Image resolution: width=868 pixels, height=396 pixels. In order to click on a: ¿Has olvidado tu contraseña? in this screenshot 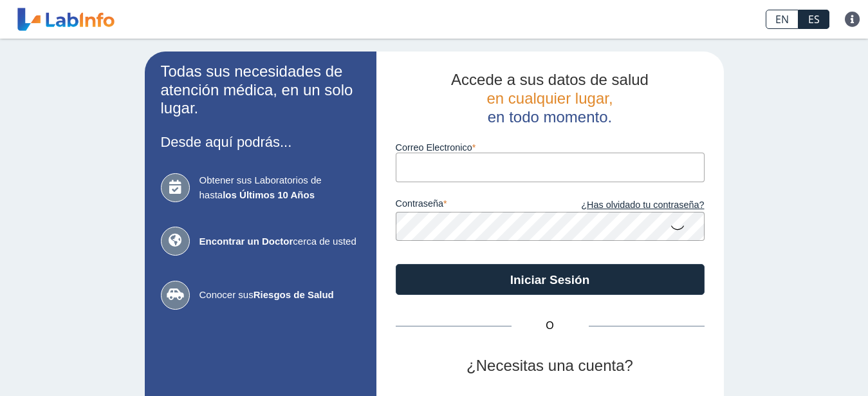, I will do `click(628, 205)`.